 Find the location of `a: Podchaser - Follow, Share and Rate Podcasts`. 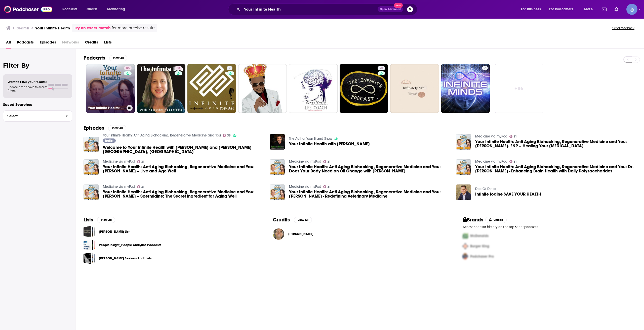

a: Podchaser - Follow, Share and Rate Podcasts is located at coordinates (28, 9).